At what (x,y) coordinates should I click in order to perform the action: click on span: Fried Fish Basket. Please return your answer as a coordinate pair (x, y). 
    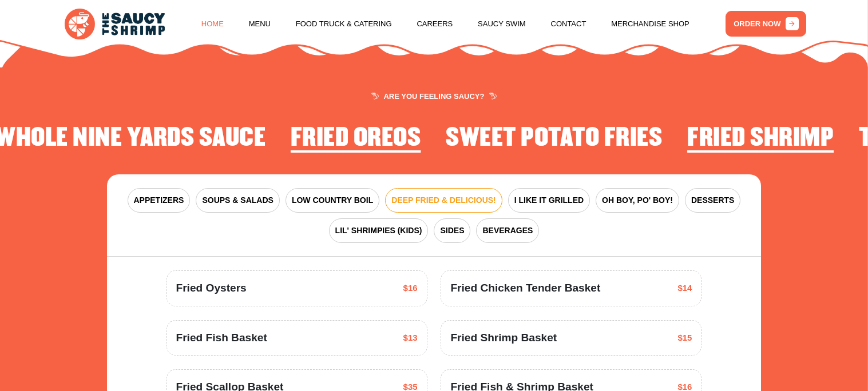
    Looking at the image, I should click on (222, 338).